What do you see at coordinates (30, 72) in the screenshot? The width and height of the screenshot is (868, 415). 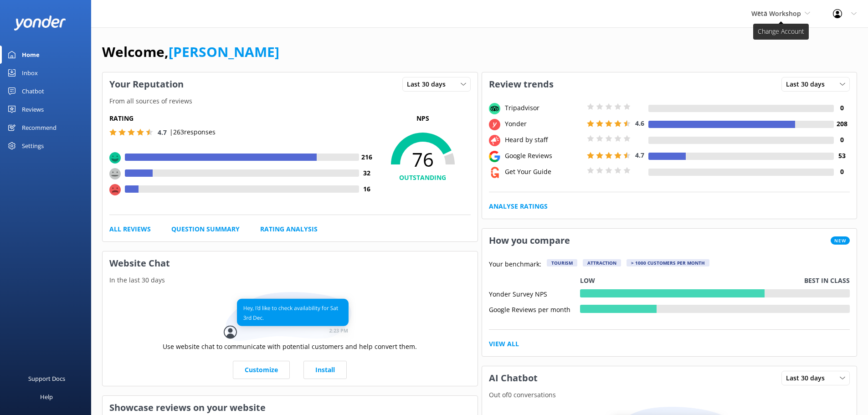 I see `div: Inbox` at bounding box center [30, 72].